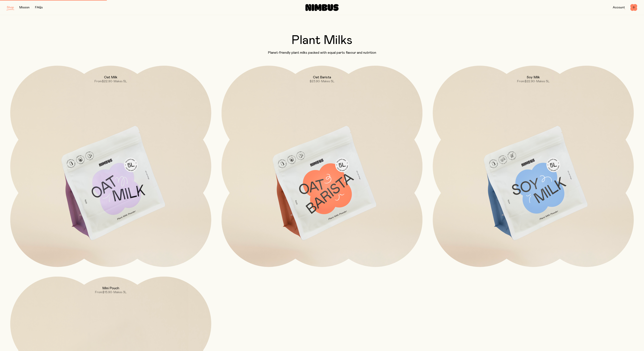 The height and width of the screenshot is (351, 644). What do you see at coordinates (24, 8) in the screenshot?
I see `a: Mission` at bounding box center [24, 8].